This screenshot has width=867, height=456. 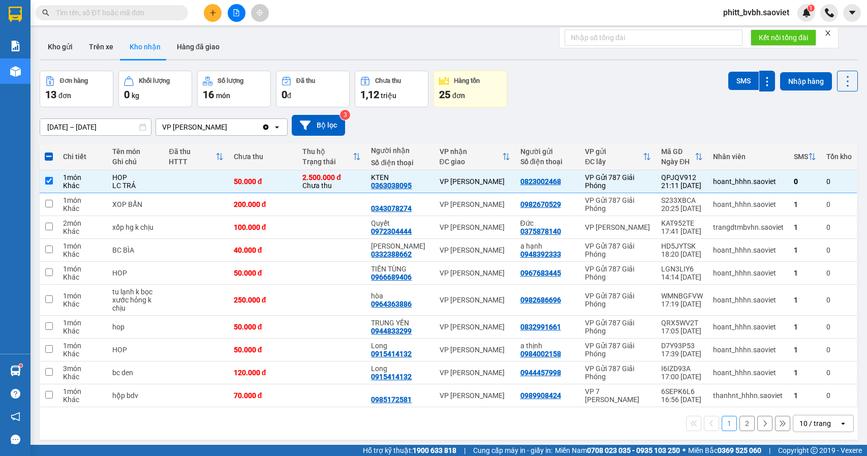 What do you see at coordinates (136, 204) in the screenshot?
I see `div: XOP BẨN` at bounding box center [136, 204].